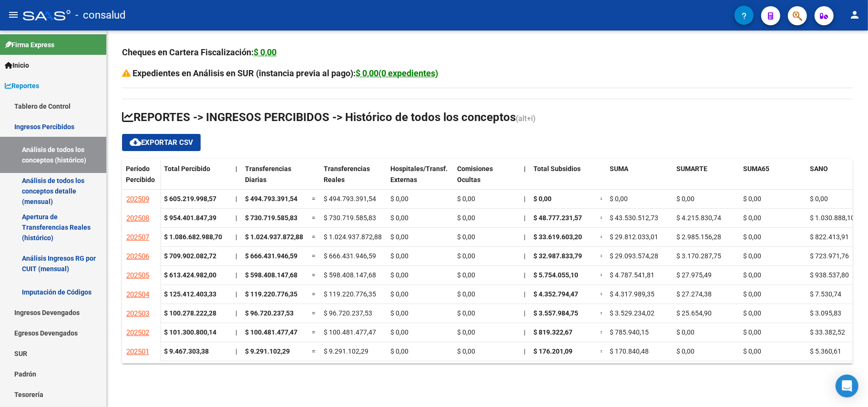 The height and width of the screenshot is (407, 868). Describe the element at coordinates (630, 332) in the screenshot. I see `span: $ 785.940,15` at that location.